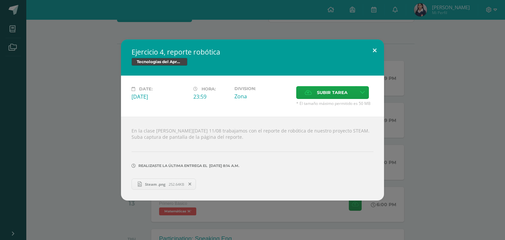 The width and height of the screenshot is (505, 240). What do you see at coordinates (155, 184) in the screenshot?
I see `span: Steam .png` at bounding box center [155, 184].